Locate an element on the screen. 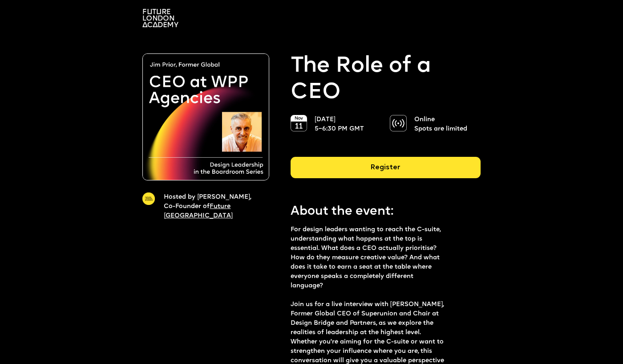  div: Register is located at coordinates (385, 168).